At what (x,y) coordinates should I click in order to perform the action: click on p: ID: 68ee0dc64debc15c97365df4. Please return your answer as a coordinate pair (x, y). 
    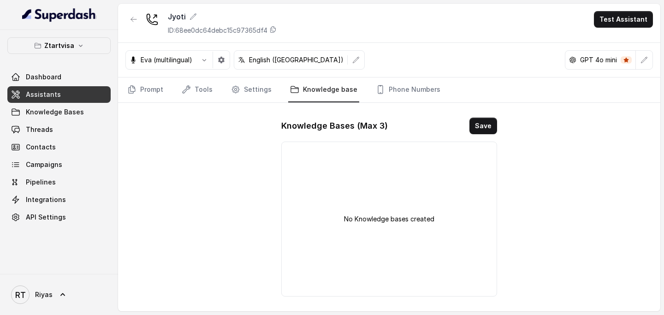
    Looking at the image, I should click on (218, 30).